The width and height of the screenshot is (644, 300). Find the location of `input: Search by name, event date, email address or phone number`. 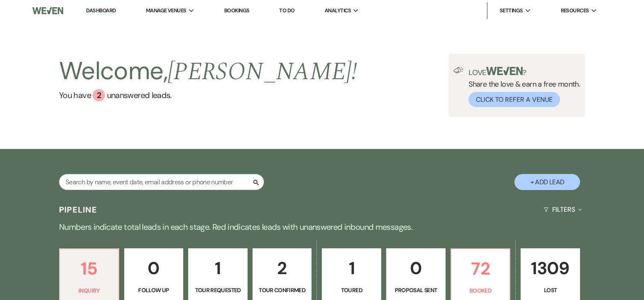

input: Search by name, event date, email address or phone number is located at coordinates (162, 181).